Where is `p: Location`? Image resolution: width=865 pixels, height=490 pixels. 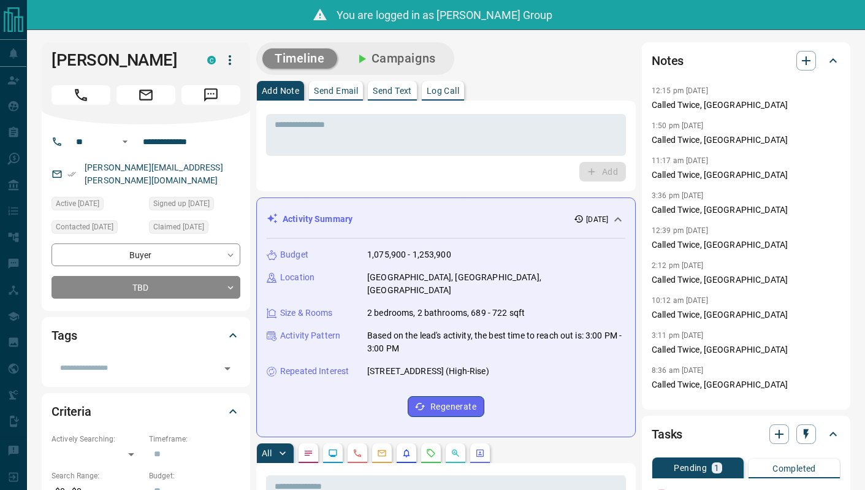 p: Location is located at coordinates (297, 277).